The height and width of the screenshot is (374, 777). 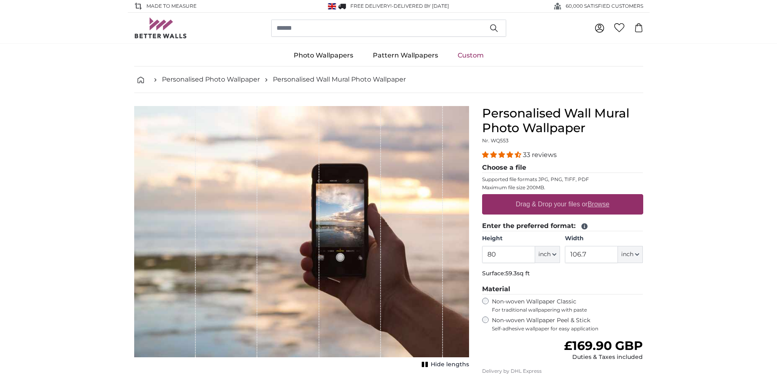 I want to click on a: Photo Wallpapers, so click(x=324, y=55).